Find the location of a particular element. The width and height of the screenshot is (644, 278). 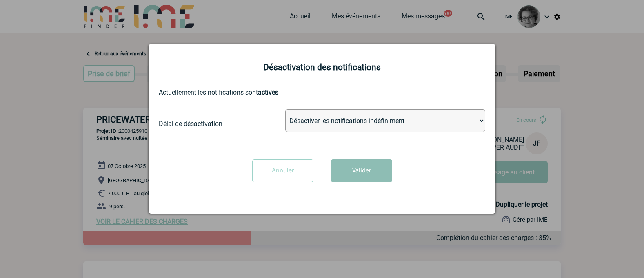

button: Valider is located at coordinates (362, 171).